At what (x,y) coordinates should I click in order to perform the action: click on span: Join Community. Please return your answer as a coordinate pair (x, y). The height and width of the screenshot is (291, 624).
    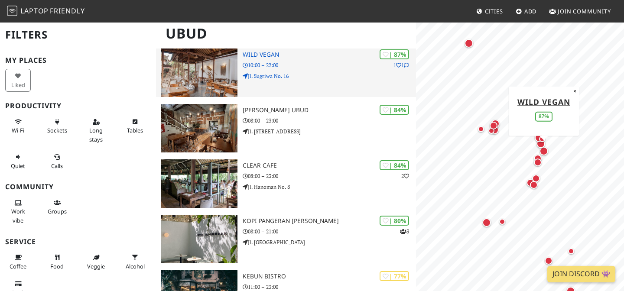
    Looking at the image, I should click on (584, 11).